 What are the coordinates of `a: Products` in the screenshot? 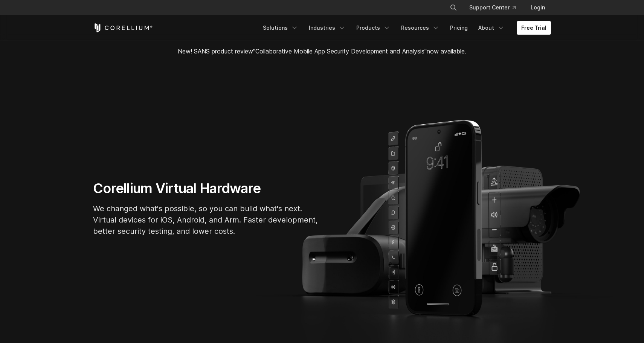 It's located at (373, 28).